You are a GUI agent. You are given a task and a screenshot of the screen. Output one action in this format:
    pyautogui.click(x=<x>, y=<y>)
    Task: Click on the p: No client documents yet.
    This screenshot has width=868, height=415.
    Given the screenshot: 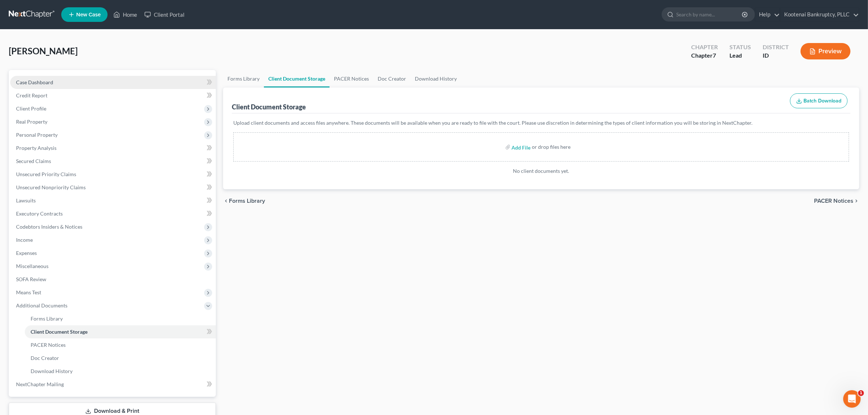 What is the action you would take?
    pyautogui.click(x=541, y=171)
    